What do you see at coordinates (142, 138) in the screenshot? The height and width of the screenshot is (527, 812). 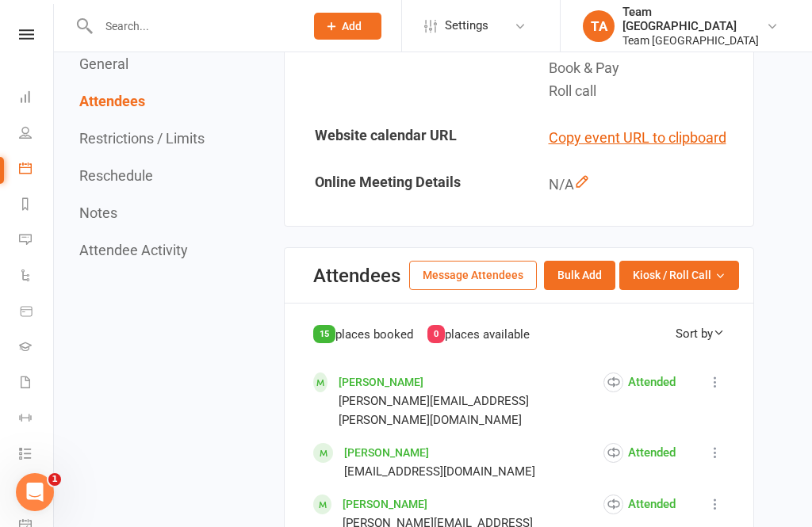 I see `button: Restrictions / Limits` at bounding box center [142, 138].